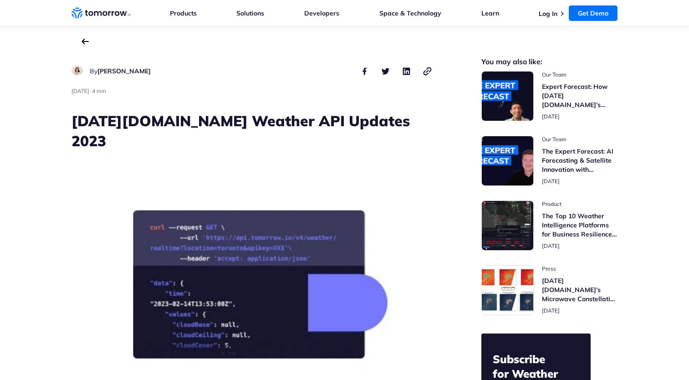 Image resolution: width=689 pixels, height=380 pixels. I want to click on a: Log In, so click(548, 14).